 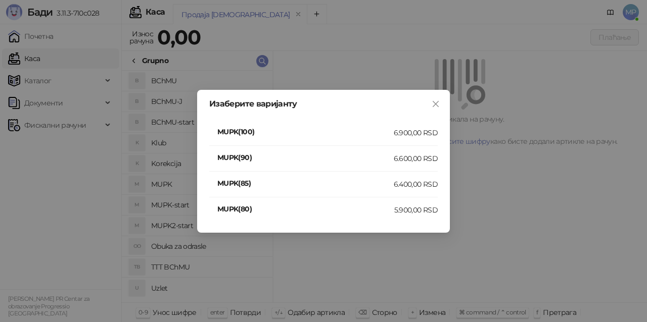 I want to click on div: Изаберите варијанту, so click(x=323, y=104).